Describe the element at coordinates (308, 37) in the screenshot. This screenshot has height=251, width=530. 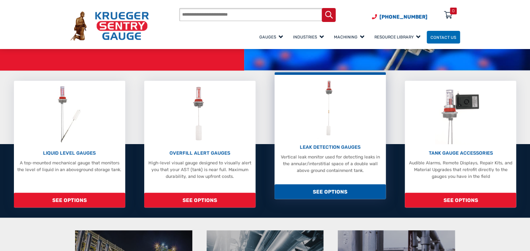
I see `span: Industries` at that location.